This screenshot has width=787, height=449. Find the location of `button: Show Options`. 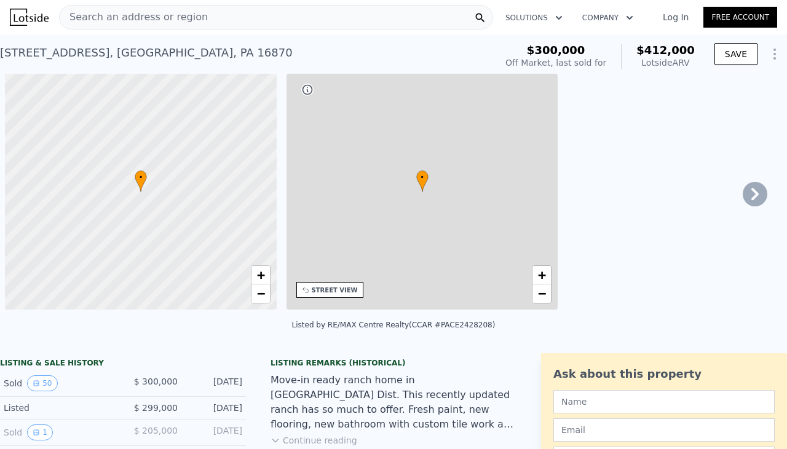

button: Show Options is located at coordinates (774, 54).